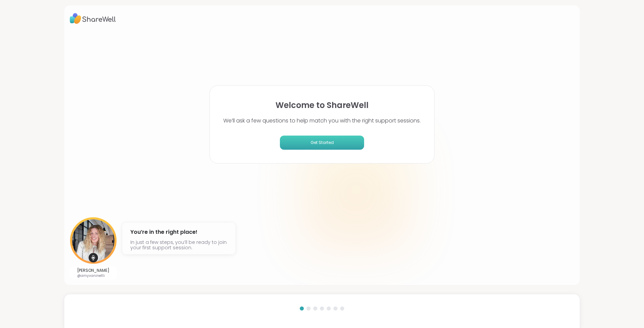 Image resolution: width=644 pixels, height=328 pixels. I want to click on h4: You’re in the right place!, so click(179, 232).